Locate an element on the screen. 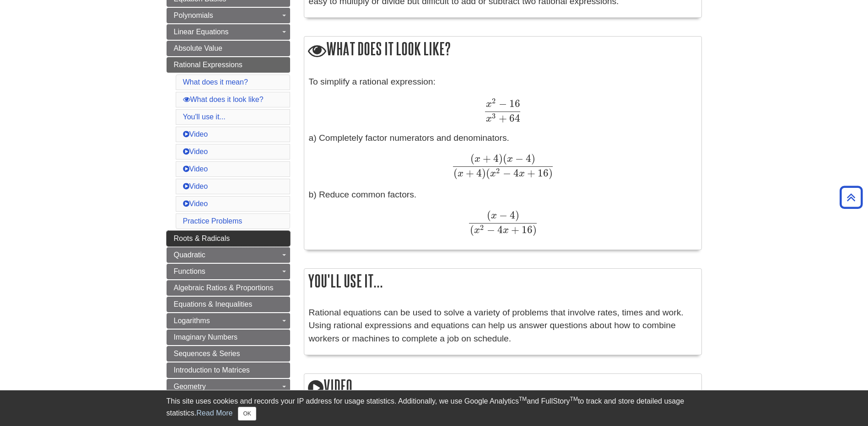 This screenshot has height=426, width=868. span: Algebraic Ratios & Proportions is located at coordinates (224, 287).